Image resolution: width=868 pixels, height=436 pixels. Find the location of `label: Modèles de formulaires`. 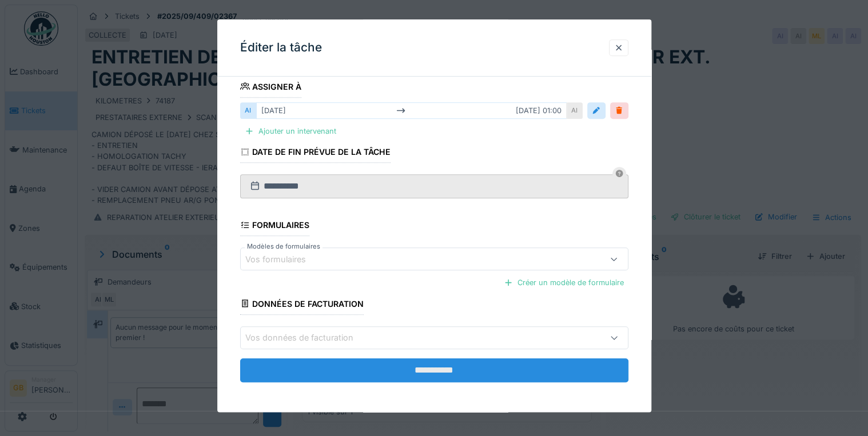

label: Modèles de formulaires is located at coordinates (283, 247).